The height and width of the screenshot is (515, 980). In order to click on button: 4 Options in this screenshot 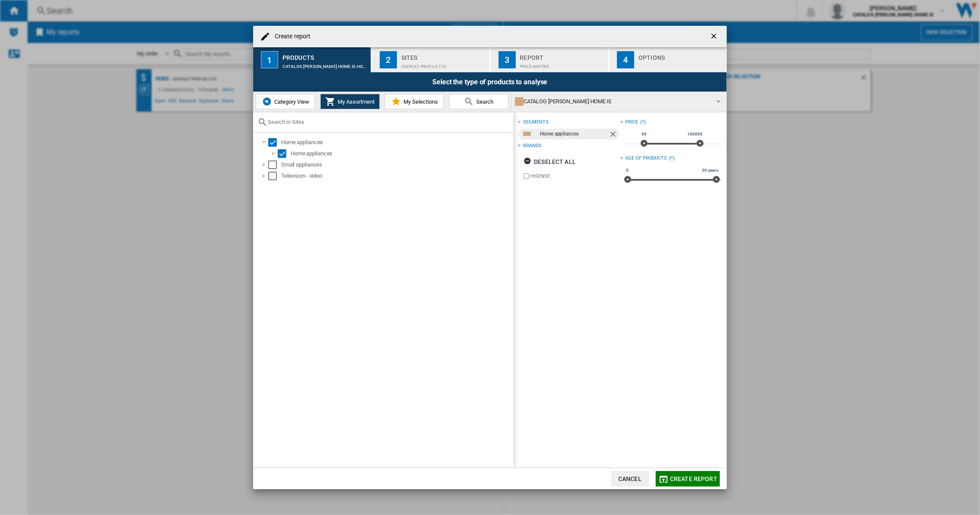, I will do `click(668, 60)`.